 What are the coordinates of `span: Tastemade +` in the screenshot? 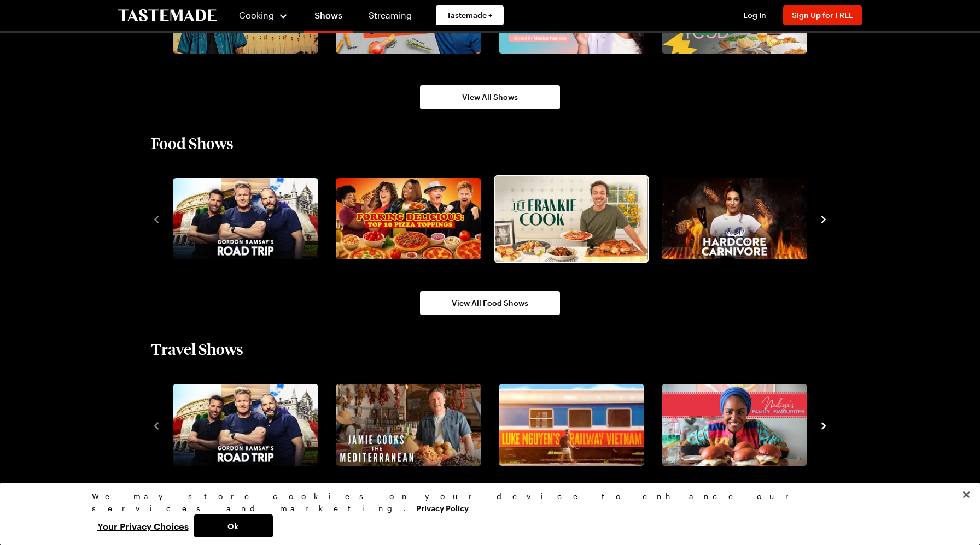 It's located at (470, 15).